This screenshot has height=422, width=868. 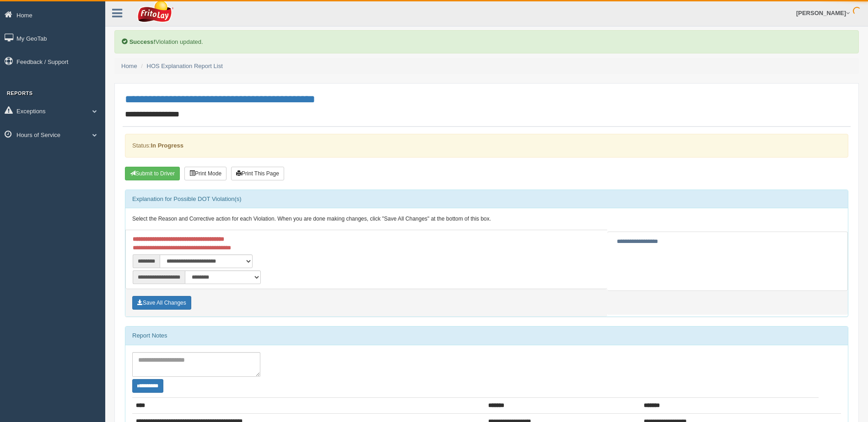 What do you see at coordinates (205, 174) in the screenshot?
I see `button: Print Mode` at bounding box center [205, 174].